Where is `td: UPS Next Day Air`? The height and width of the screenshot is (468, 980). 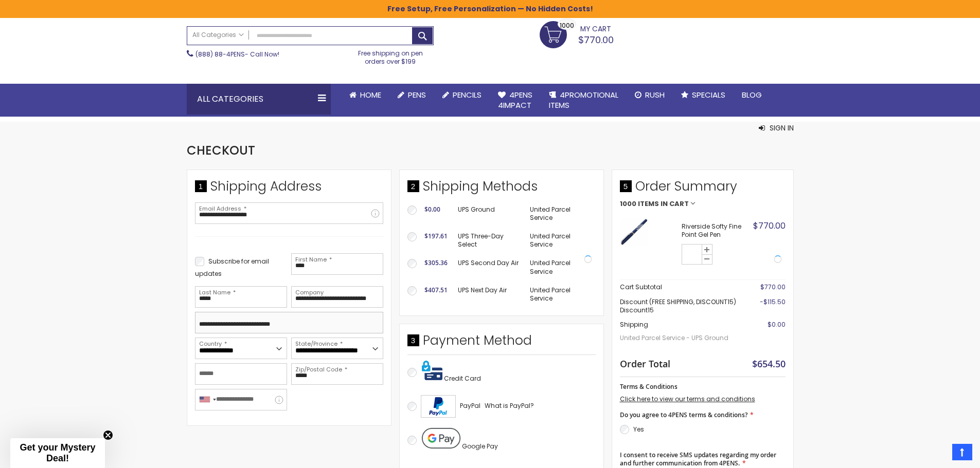 td: UPS Next Day Air is located at coordinates (489, 294).